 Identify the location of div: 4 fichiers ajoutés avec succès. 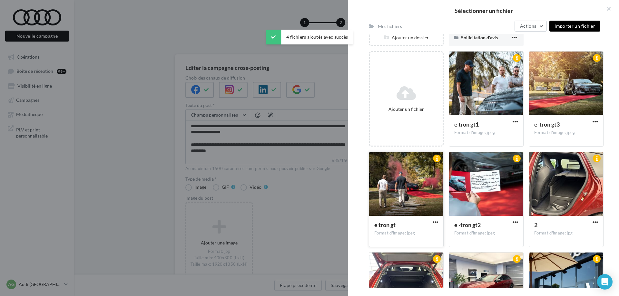
(310, 37).